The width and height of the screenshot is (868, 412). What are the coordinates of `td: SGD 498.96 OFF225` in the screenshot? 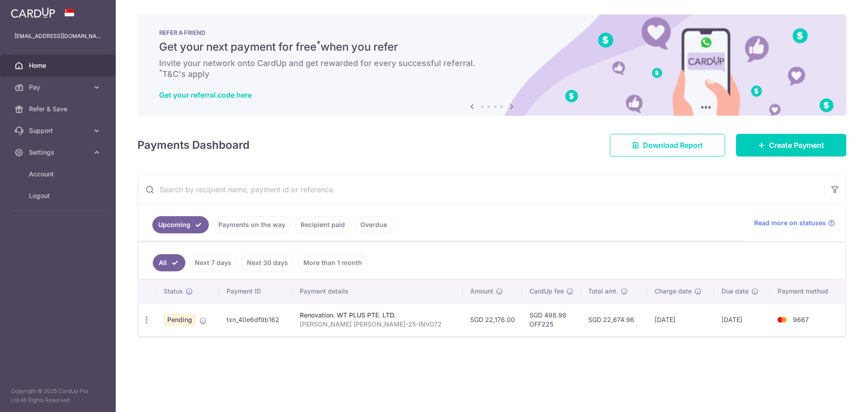 It's located at (552, 319).